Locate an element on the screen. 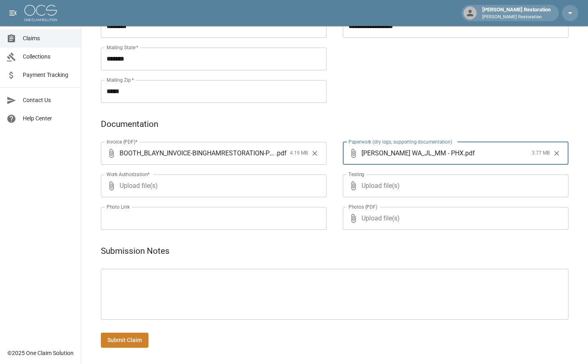  span: BOOTH_BLAYN_INVOICE-BINGHAMRESTORATION-PHX is located at coordinates (197, 153).